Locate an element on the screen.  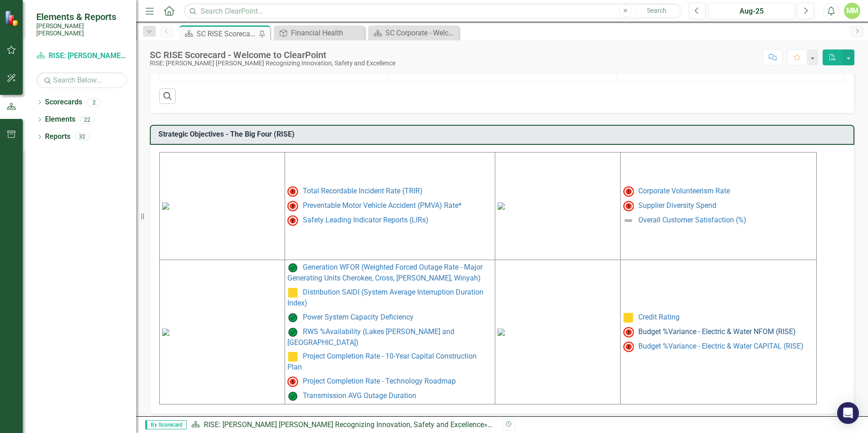
a: Overall Customer Satisfaction (%) is located at coordinates (692, 220).